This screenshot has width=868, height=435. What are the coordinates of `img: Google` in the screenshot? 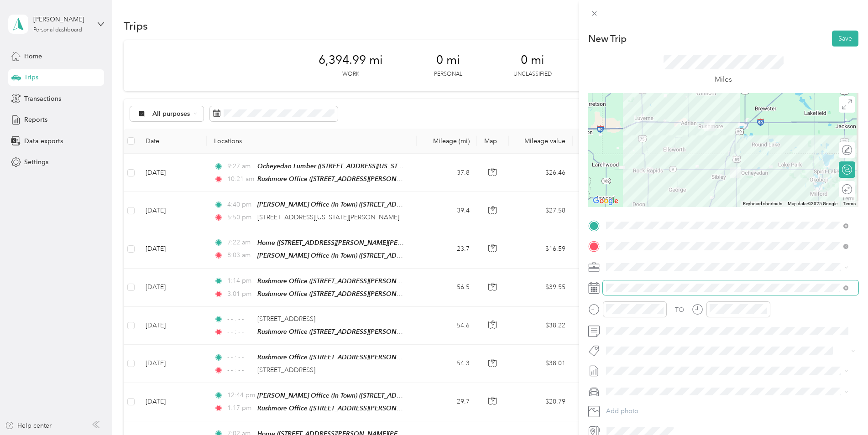 It's located at (606, 202).